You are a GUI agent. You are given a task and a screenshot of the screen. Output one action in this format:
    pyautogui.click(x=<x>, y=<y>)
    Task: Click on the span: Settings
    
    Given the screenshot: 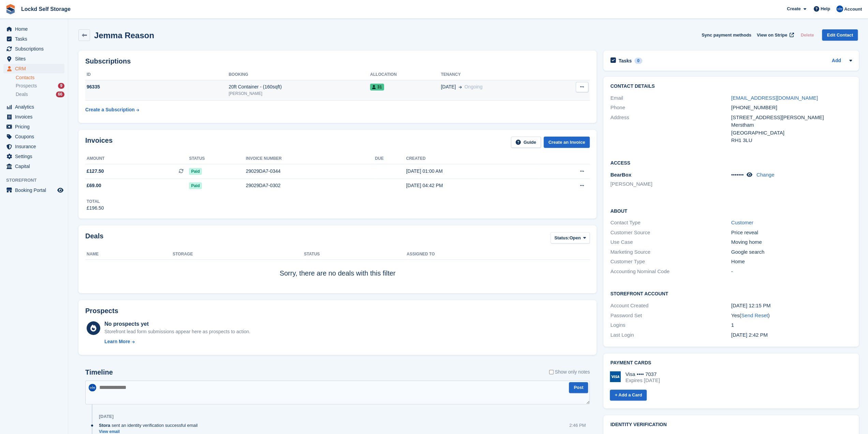 What is the action you would take?
    pyautogui.click(x=35, y=157)
    